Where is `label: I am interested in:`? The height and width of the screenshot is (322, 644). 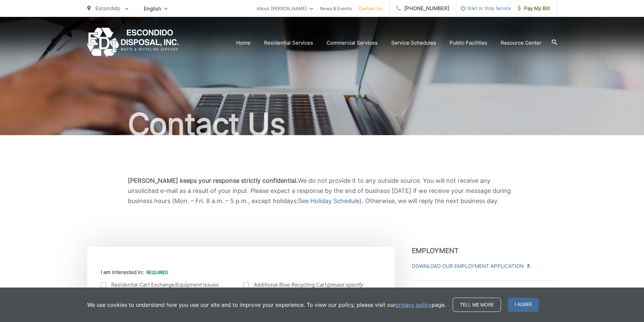
label: I am interested in: is located at coordinates (134, 272).